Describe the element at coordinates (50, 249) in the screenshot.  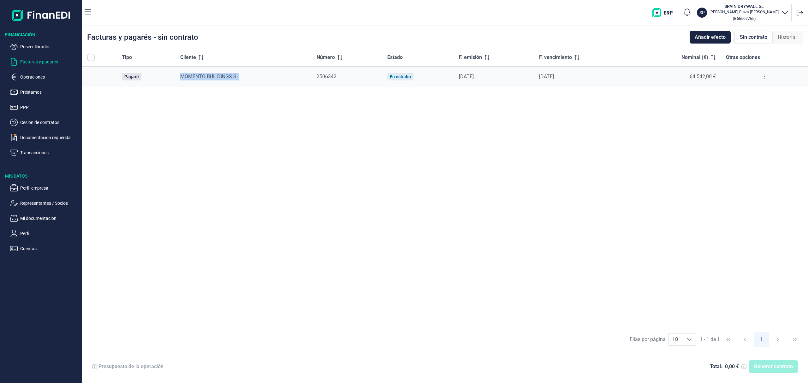
I see `p: Cuentas` at that location.